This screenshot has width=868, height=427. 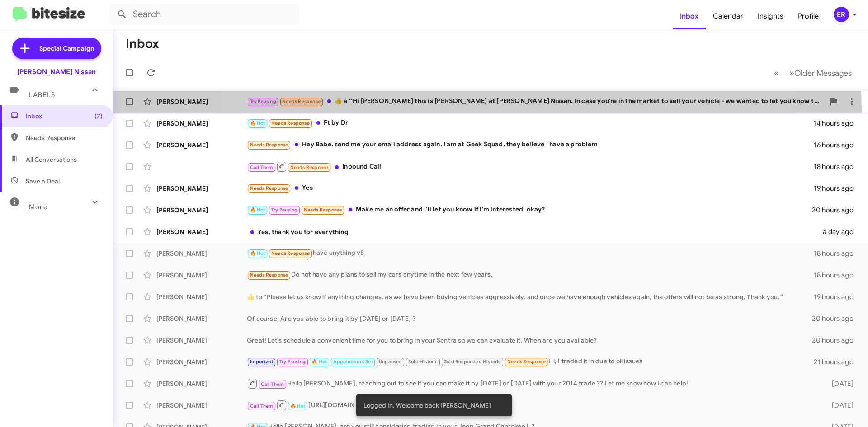 I want to click on a: Special Campaign, so click(x=56, y=48).